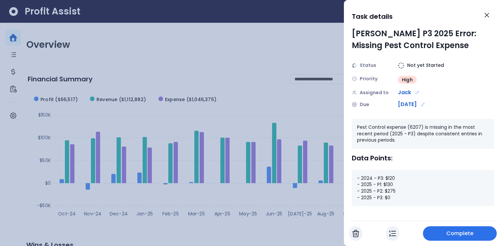 The image size is (502, 246). Describe the element at coordinates (460, 233) in the screenshot. I see `span: Complete` at that location.